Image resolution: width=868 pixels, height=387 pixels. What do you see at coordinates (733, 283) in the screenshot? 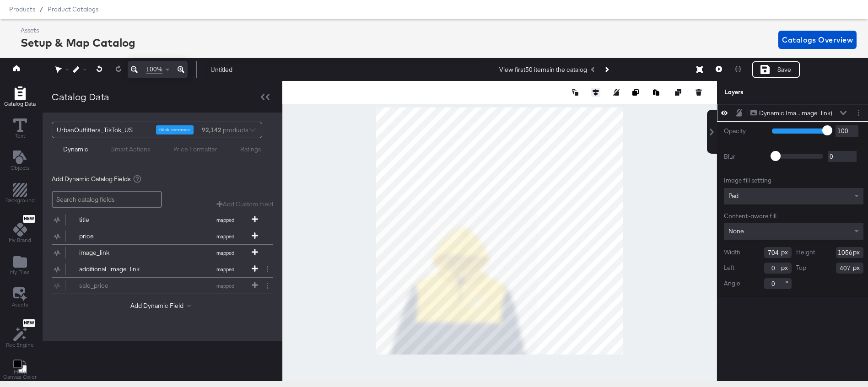
I see `label: Angle` at bounding box center [733, 283].